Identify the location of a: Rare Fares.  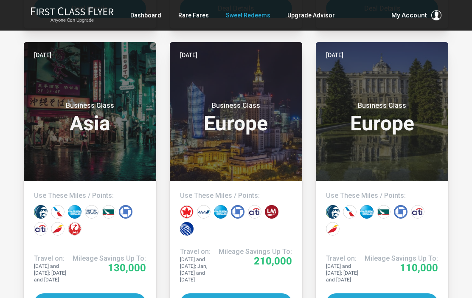
(194, 15).